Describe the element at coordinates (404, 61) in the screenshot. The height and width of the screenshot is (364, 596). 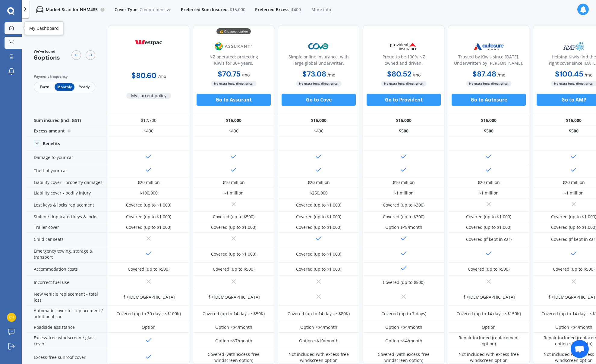
I see `div: Proud to be 100% NZ owned and driven.` at that location.